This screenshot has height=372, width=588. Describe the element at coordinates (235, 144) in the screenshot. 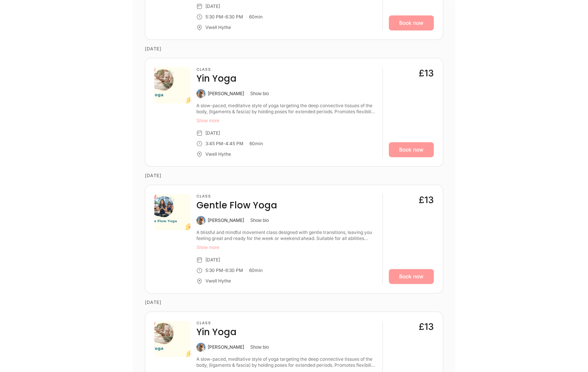

I see `div: 4:45 PM` at that location.